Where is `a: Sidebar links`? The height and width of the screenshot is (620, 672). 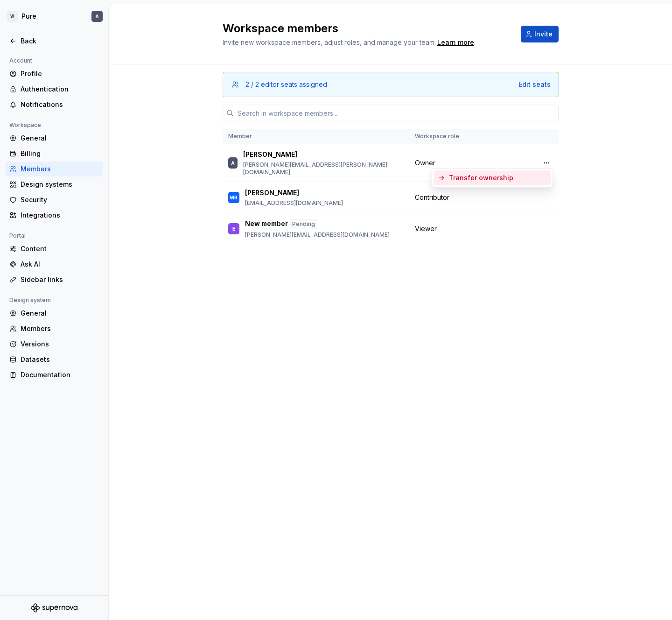
a: Sidebar links is located at coordinates (54, 280).